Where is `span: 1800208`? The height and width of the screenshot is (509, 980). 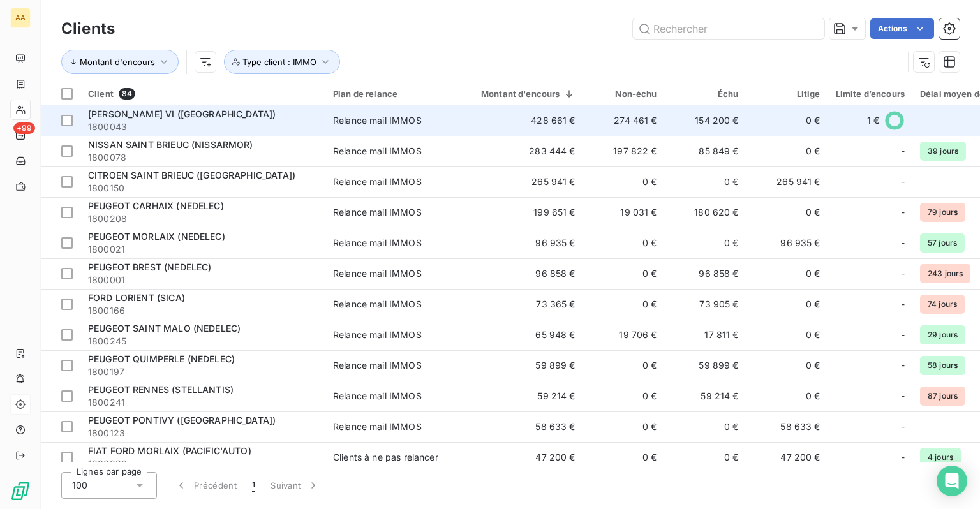 span: 1800208 is located at coordinates (203, 219).